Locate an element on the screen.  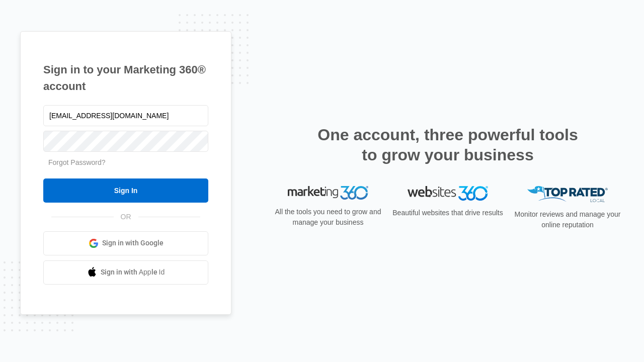
p: Monitor reviews and manage your online reputation is located at coordinates (568, 220).